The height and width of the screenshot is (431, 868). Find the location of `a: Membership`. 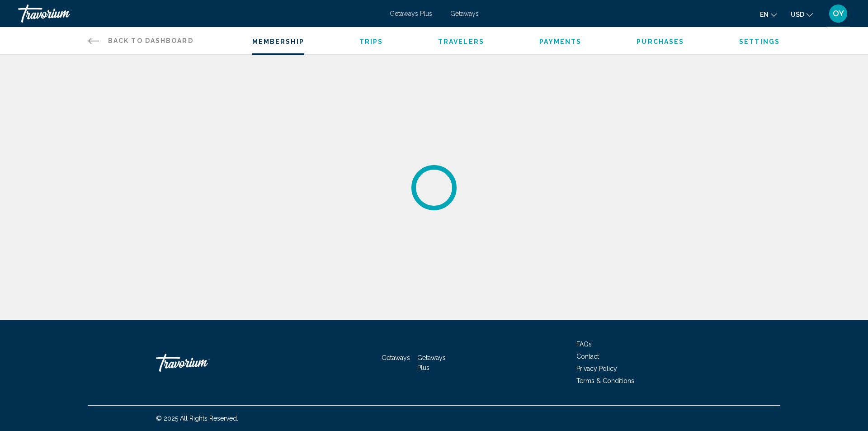

a: Membership is located at coordinates (278, 41).